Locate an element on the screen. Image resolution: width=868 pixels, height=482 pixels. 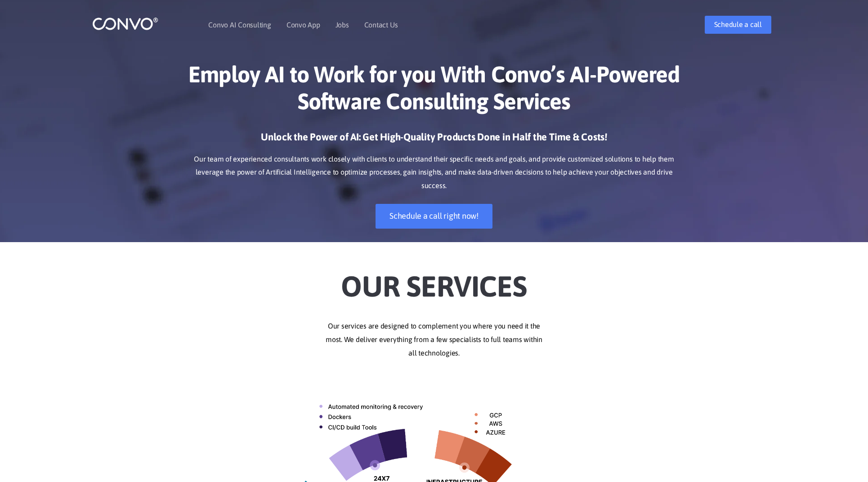
a: Schedule a call is located at coordinates (738, 25).